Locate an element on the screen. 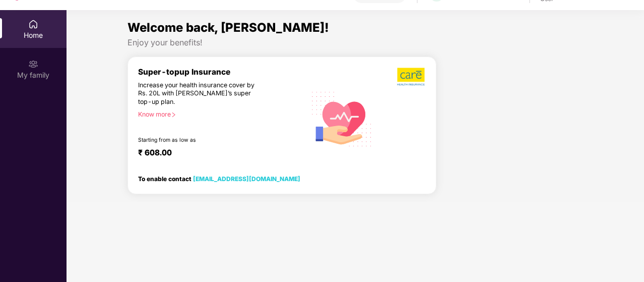 The height and width of the screenshot is (282, 644). span: right is located at coordinates (173, 115).